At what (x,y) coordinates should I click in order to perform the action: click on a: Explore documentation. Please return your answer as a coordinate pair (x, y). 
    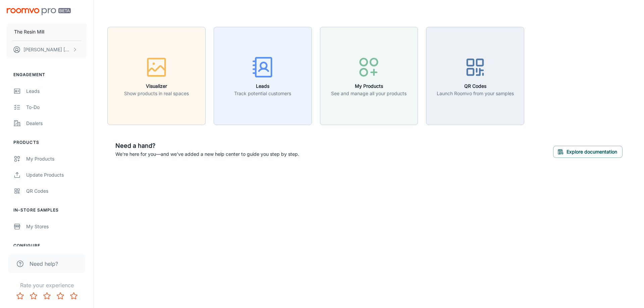
    Looking at the image, I should click on (588, 151).